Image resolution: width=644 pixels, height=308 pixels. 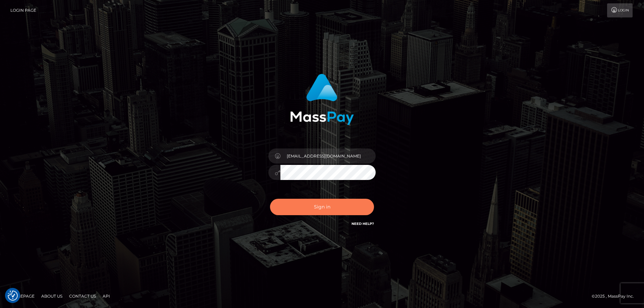 I want to click on button: Consent Preferences, so click(x=13, y=296).